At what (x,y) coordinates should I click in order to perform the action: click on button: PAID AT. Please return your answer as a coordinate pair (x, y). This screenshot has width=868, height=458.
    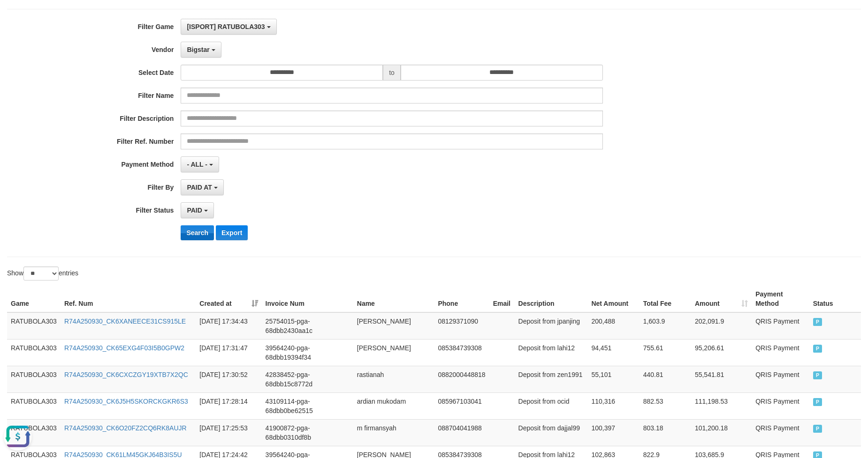
    Looking at the image, I should click on (202, 187).